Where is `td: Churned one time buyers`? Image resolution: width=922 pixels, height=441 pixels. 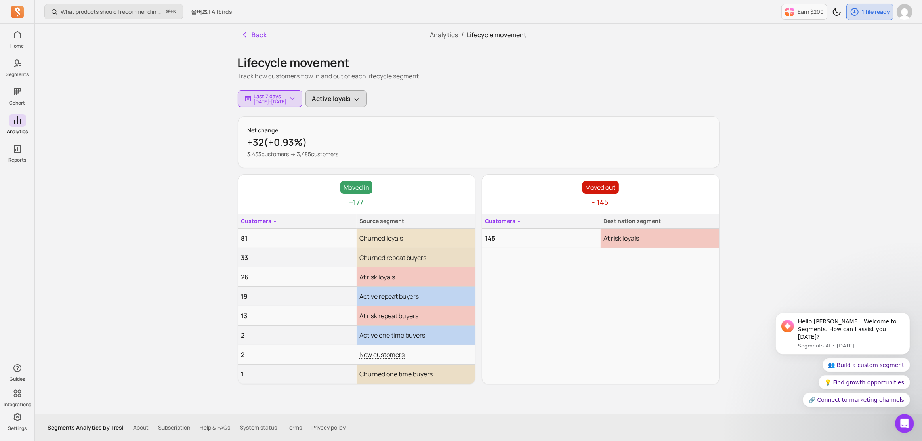
td: Churned one time buyers is located at coordinates (416, 374).